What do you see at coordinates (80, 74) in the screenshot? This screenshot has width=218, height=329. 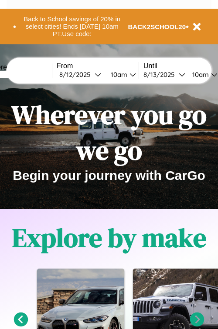 I see `button: 8/12/2025` at bounding box center [80, 74].